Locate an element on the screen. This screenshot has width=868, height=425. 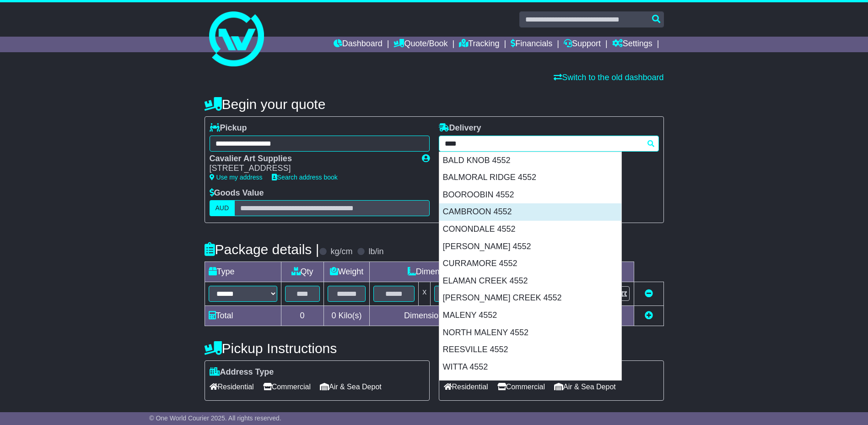
a: Tracking is located at coordinates (479, 44).